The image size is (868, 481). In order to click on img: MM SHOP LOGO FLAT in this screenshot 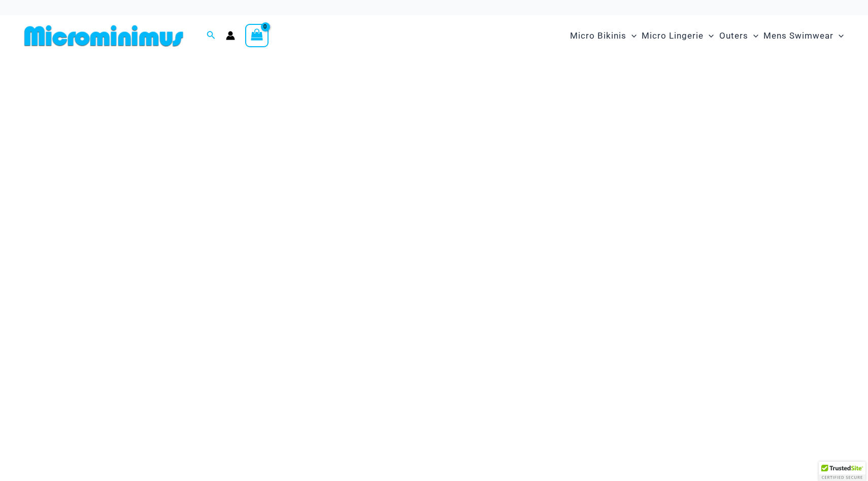, I will do `click(104, 36)`.